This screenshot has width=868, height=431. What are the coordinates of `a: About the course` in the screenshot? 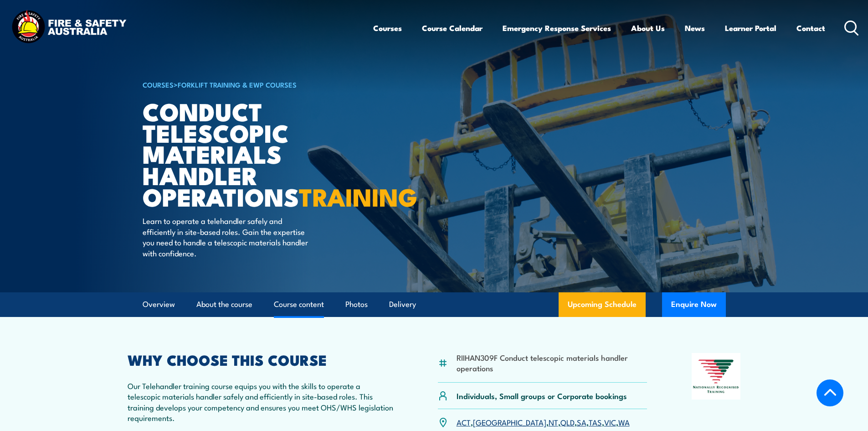 It's located at (224, 304).